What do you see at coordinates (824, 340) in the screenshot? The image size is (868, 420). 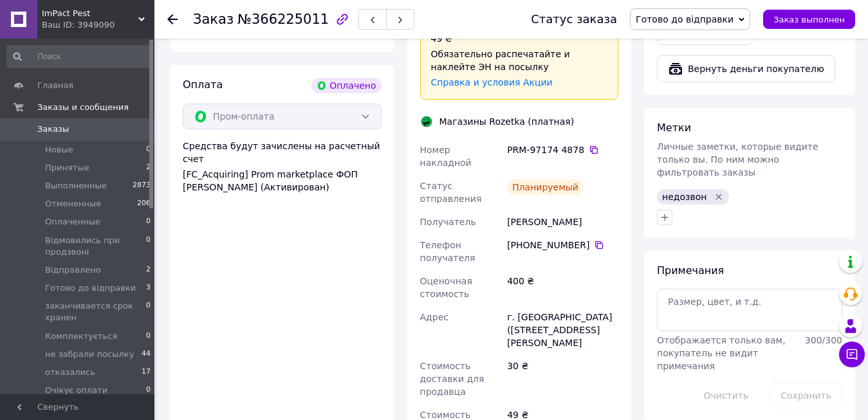 I see `span: 300 / 300` at bounding box center [824, 340].